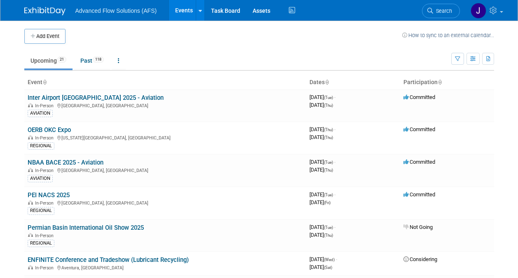 This screenshot has height=278, width=518. What do you see at coordinates (45, 82) in the screenshot?
I see `a: Sort by Event Name` at bounding box center [45, 82].